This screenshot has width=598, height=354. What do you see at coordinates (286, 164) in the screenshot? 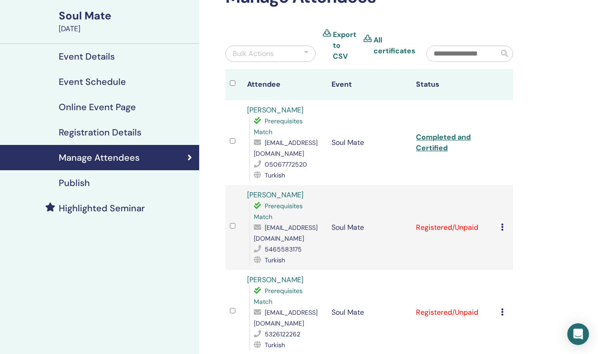
I see `span: 05067772520` at bounding box center [286, 164].